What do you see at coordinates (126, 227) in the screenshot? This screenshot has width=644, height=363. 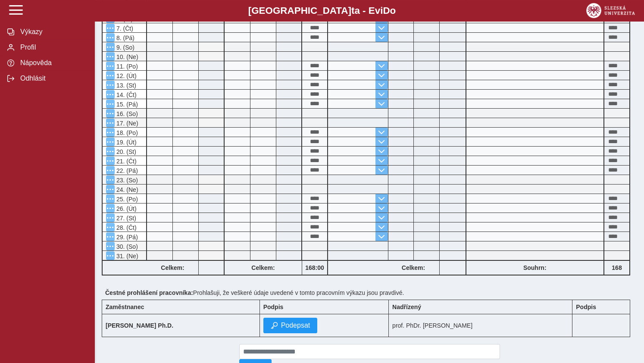 I see `span: 28. (Čt)` at bounding box center [126, 227].